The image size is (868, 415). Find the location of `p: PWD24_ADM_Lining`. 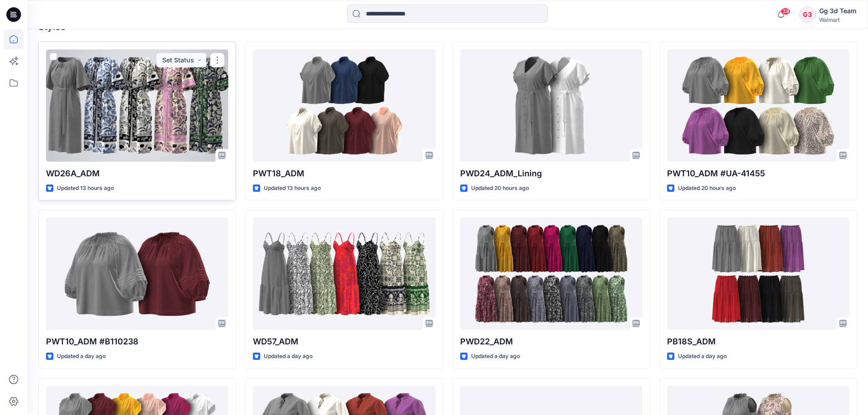

p: PWD24_ADM_Lining is located at coordinates (551, 174).